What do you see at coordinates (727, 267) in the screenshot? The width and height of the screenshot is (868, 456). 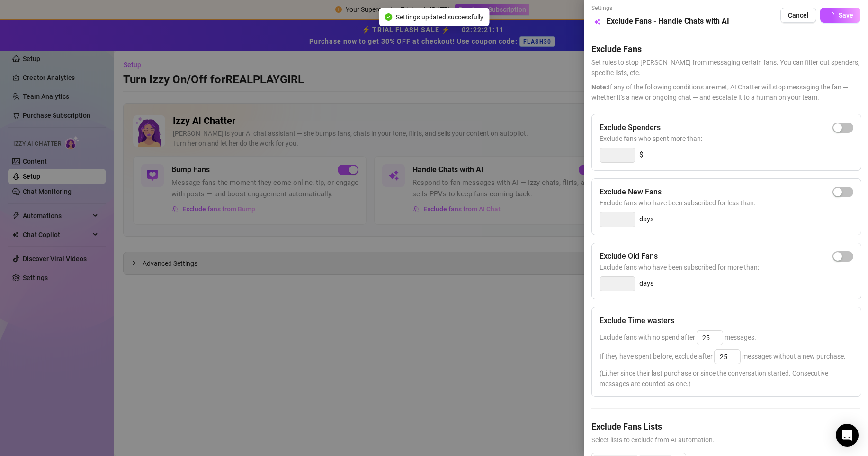 I see `span: Exclude fans who have been subscribed for more than:` at bounding box center [727, 267].